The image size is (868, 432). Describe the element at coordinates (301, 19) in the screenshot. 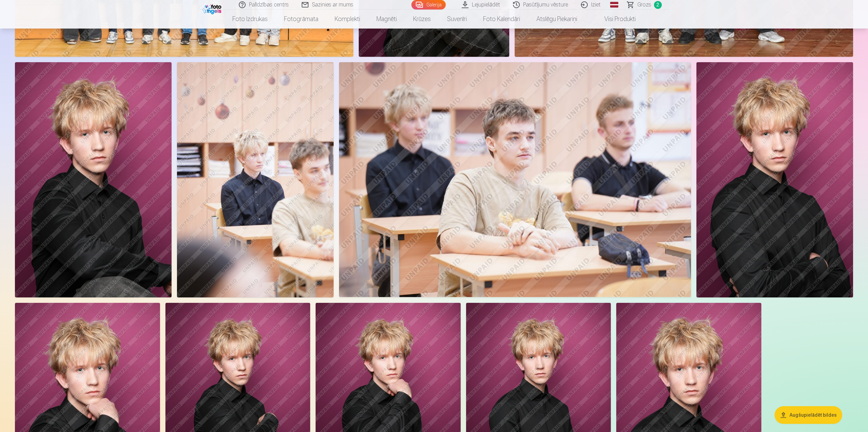

I see `a: Fotogrāmata` at that location.